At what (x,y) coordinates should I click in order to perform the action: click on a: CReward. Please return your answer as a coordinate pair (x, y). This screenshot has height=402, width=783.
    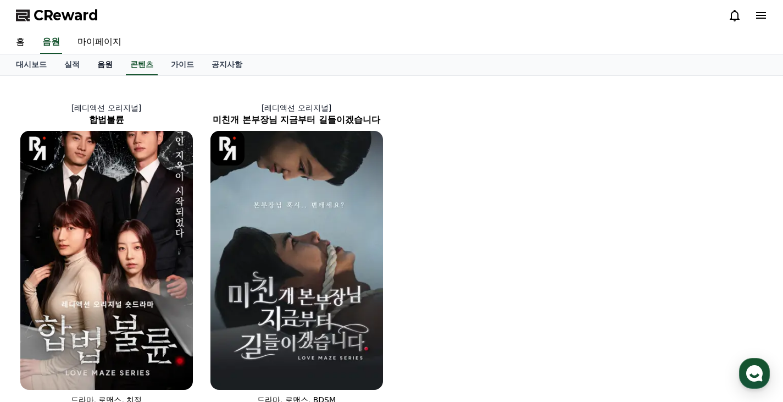
    Looking at the image, I should click on (57, 15).